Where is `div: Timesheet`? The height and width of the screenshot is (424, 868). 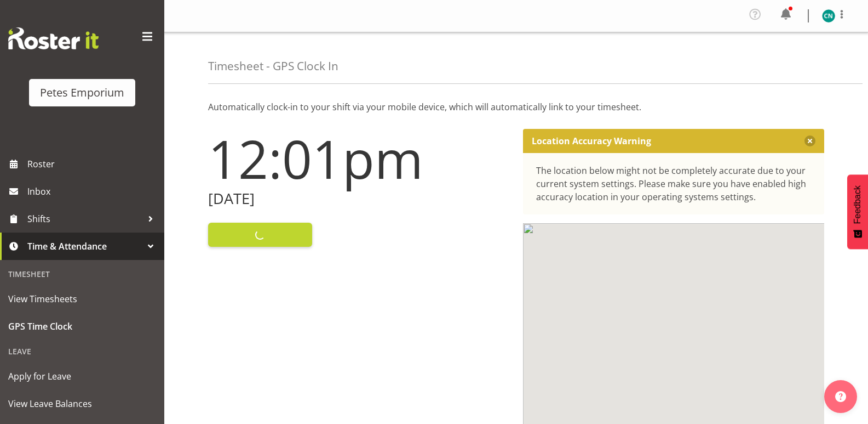 div: Timesheet is located at coordinates (82, 273).